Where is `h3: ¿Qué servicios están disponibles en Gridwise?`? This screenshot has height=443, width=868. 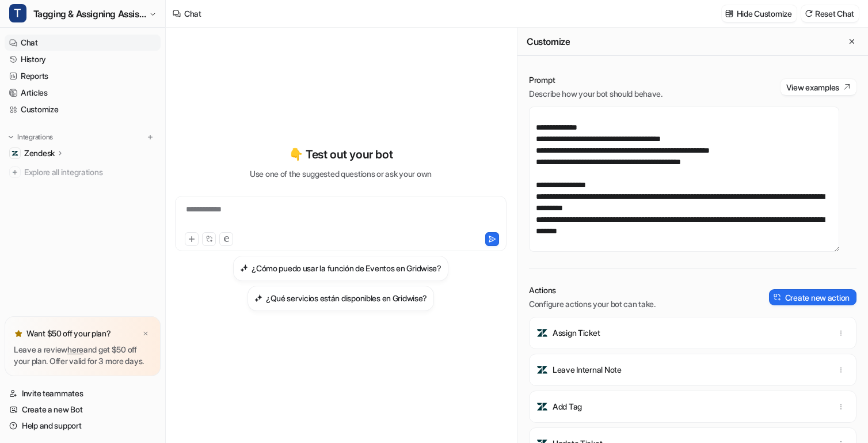 h3: ¿Qué servicios están disponibles en Gridwise? is located at coordinates (347, 298).